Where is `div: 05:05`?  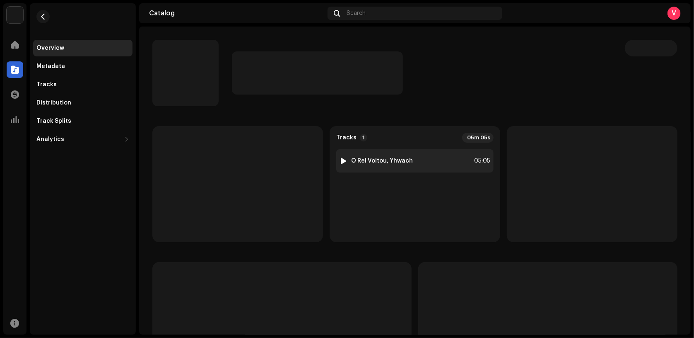 div: 05:05 is located at coordinates (481, 161).